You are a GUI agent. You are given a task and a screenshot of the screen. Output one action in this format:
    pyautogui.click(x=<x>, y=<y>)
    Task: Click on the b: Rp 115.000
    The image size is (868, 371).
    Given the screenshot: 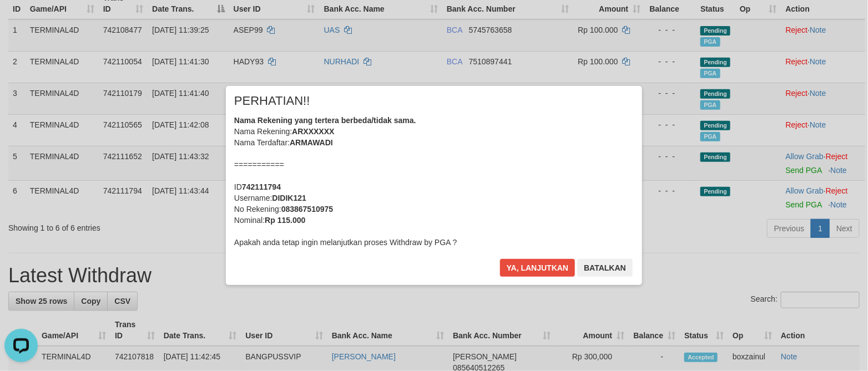 What is the action you would take?
    pyautogui.click(x=285, y=220)
    